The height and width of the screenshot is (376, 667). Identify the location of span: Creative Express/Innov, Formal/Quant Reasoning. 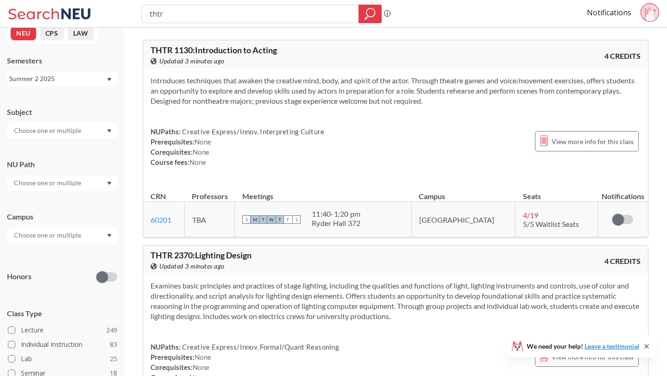
(260, 347).